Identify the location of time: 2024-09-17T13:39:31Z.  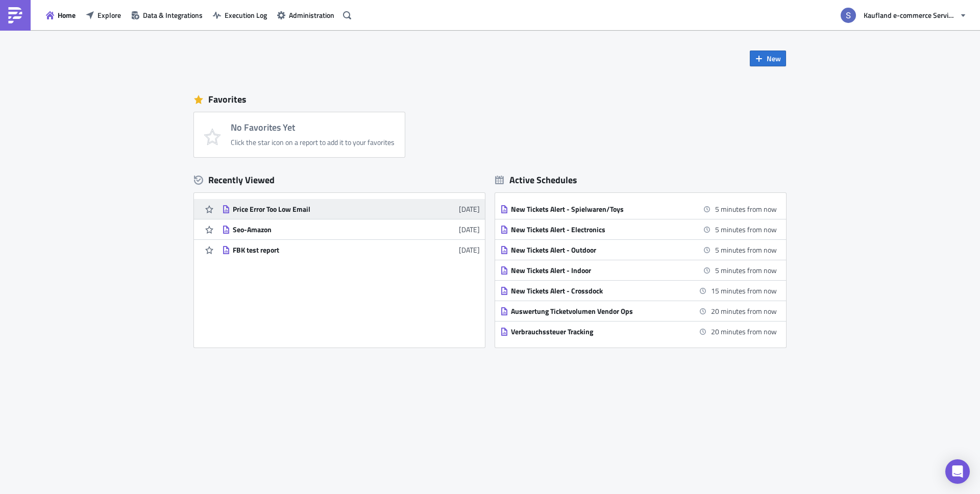
(469, 249).